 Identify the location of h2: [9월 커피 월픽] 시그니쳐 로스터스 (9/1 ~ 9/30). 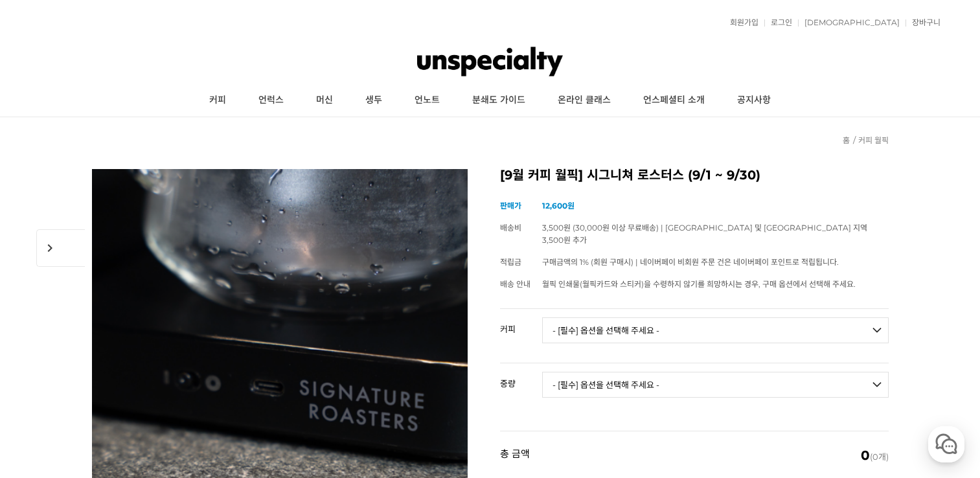
(695, 175).